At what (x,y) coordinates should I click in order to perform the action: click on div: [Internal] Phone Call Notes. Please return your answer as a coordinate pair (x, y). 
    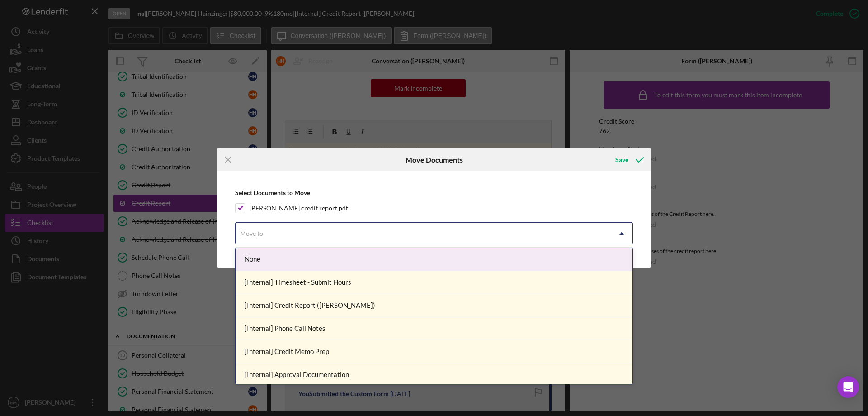
    Looking at the image, I should click on (434, 329).